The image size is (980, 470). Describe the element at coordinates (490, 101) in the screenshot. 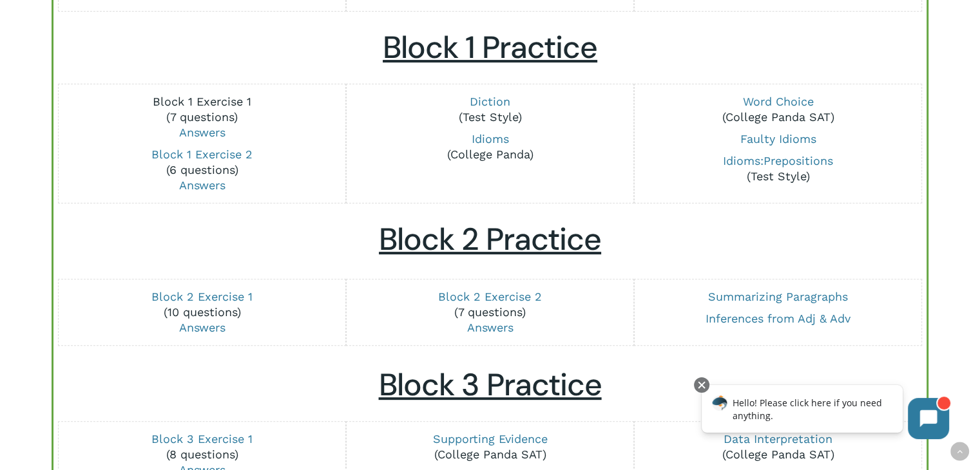

I see `a: Diction` at that location.